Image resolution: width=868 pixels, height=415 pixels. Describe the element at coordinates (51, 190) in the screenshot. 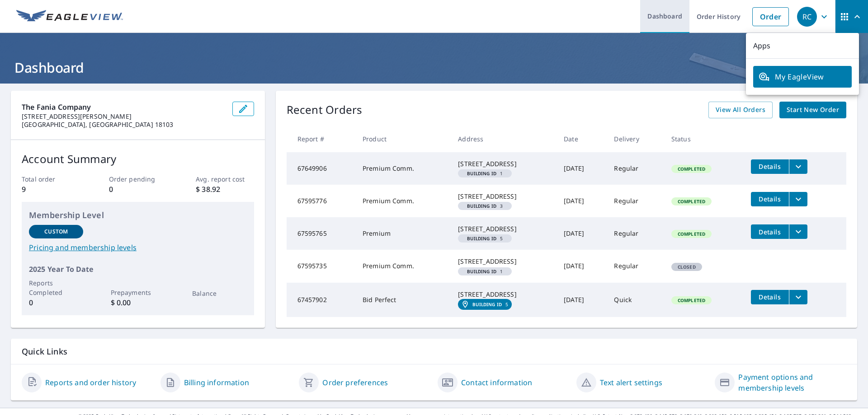

I see `p: 9` at that location.